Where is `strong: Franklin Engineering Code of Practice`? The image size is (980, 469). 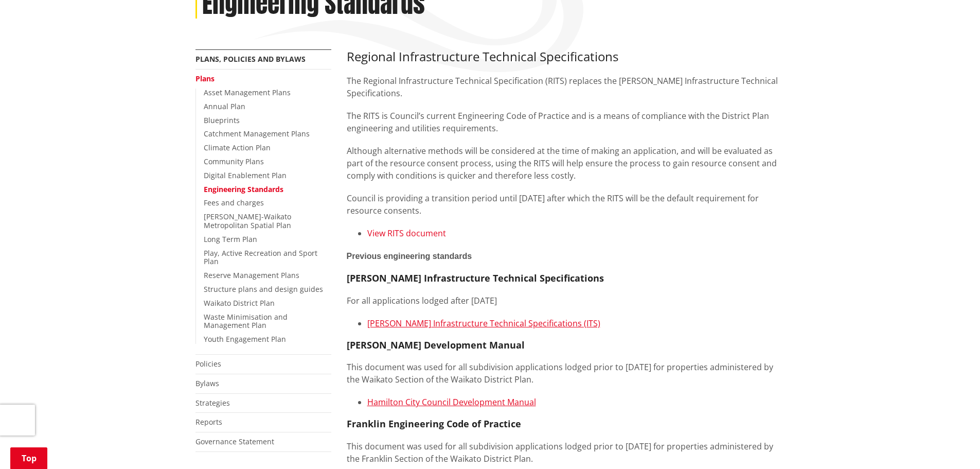 strong: Franklin Engineering Code of Practice is located at coordinates (434, 424).